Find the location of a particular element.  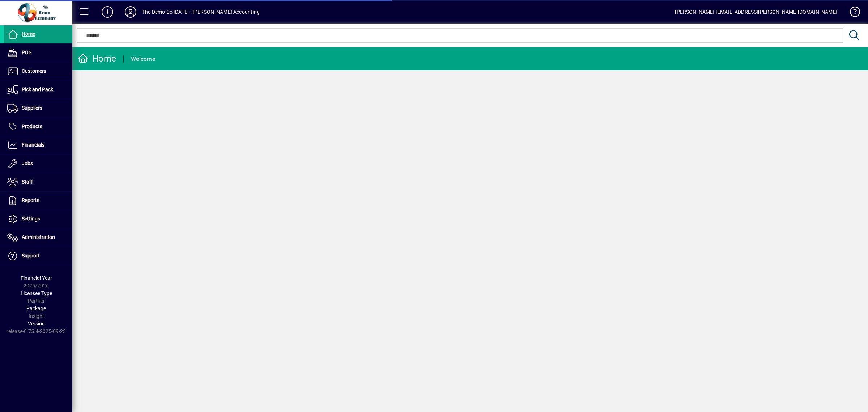

span: Financials is located at coordinates (33, 145).